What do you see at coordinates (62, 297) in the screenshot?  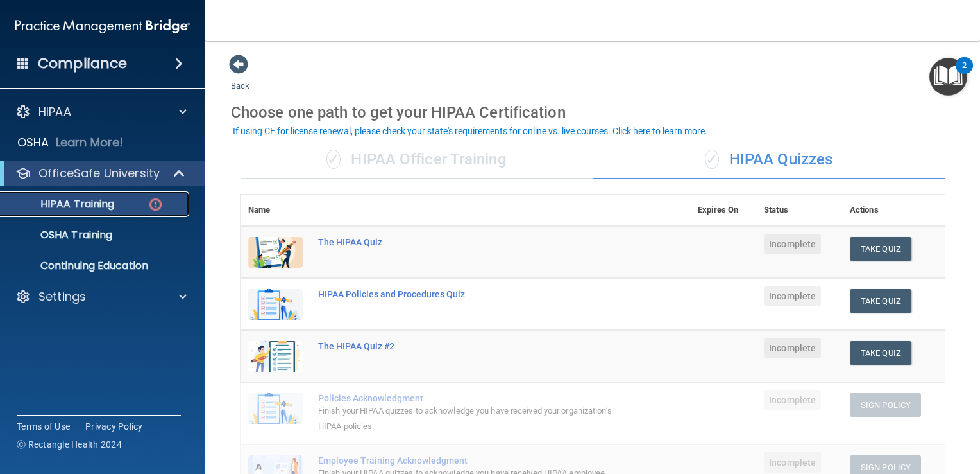 I see `p: Settings` at bounding box center [62, 297].